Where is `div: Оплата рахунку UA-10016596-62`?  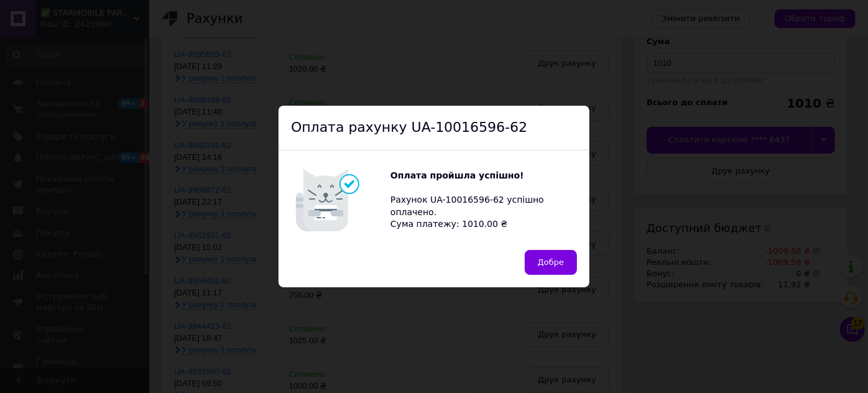 div: Оплата рахунку UA-10016596-62 is located at coordinates (434, 128).